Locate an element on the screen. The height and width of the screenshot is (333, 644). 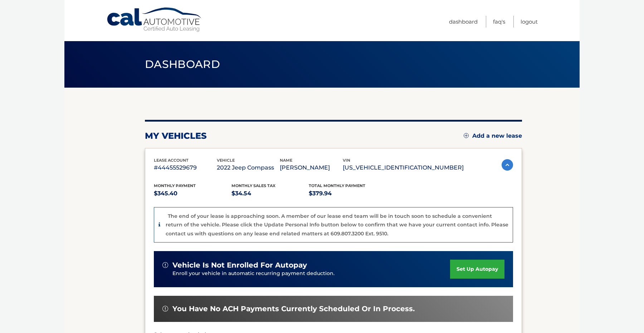
span: Dashboard is located at coordinates (182, 64).